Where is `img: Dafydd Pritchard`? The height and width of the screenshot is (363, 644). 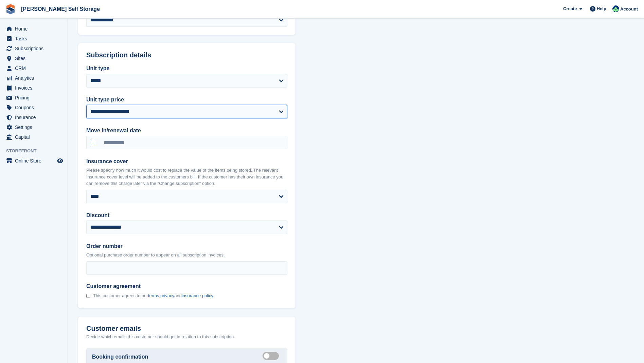 img: Dafydd Pritchard is located at coordinates (616, 9).